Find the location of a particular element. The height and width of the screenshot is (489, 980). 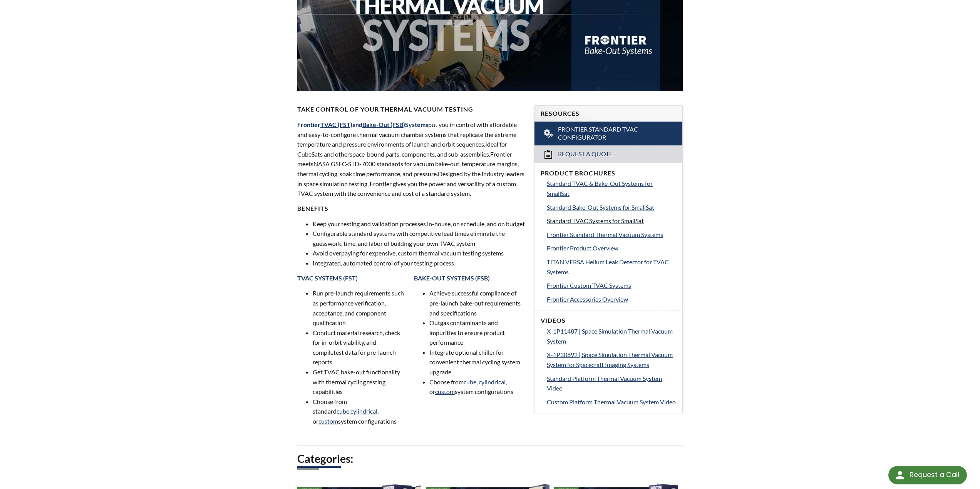

li: Choose from , or system configurations is located at coordinates (477, 387).